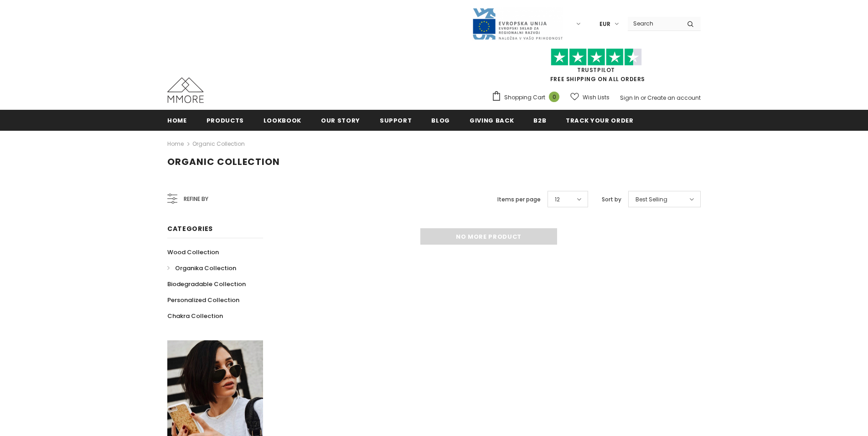 This screenshot has width=868, height=436. I want to click on span: Wood Collection, so click(193, 252).